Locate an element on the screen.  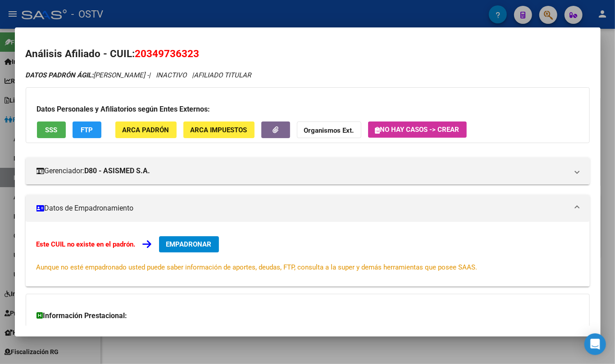
i: | INACTIVO | is located at coordinates (138, 75).